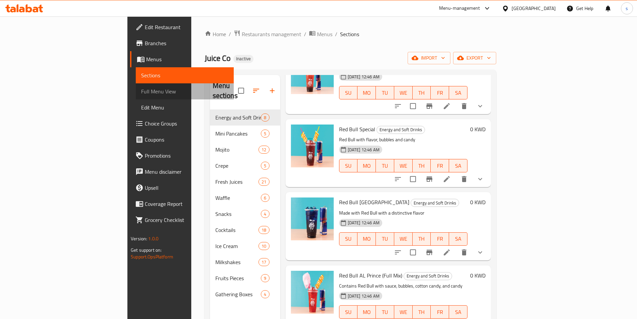 The height and width of the screenshot is (319, 637). Describe the element at coordinates (245, 262) in the screenshot. I see `div: Milkshakes17` at that location.